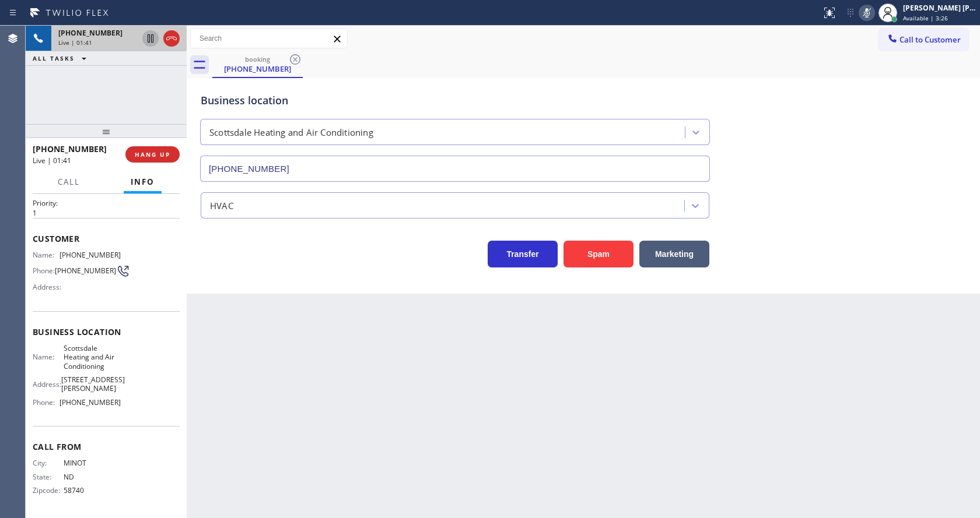  What do you see at coordinates (106, 239) in the screenshot?
I see `span: Customer` at bounding box center [106, 239].